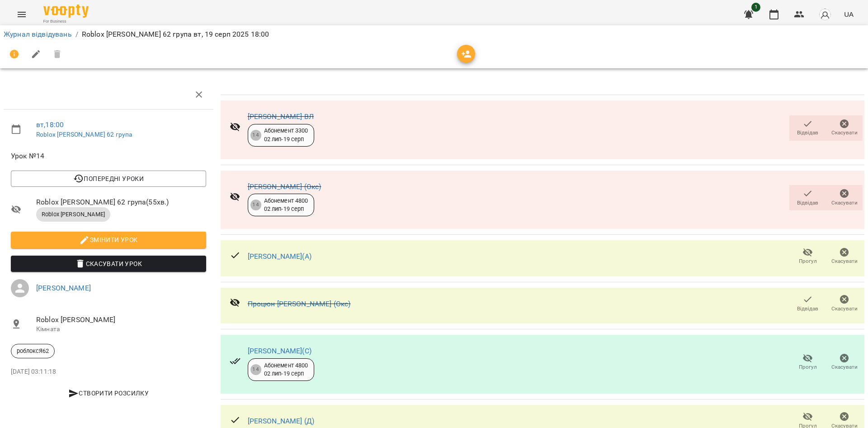 The image size is (868, 428). I want to click on a: Журнал відвідувань, so click(37, 34).